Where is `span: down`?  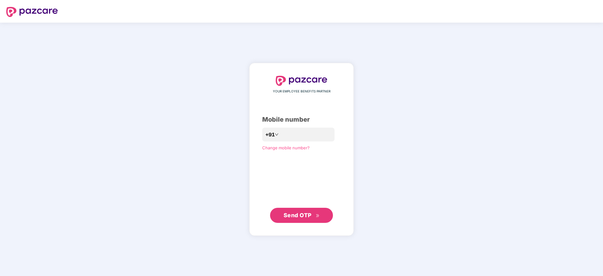
span: down is located at coordinates (277, 135).